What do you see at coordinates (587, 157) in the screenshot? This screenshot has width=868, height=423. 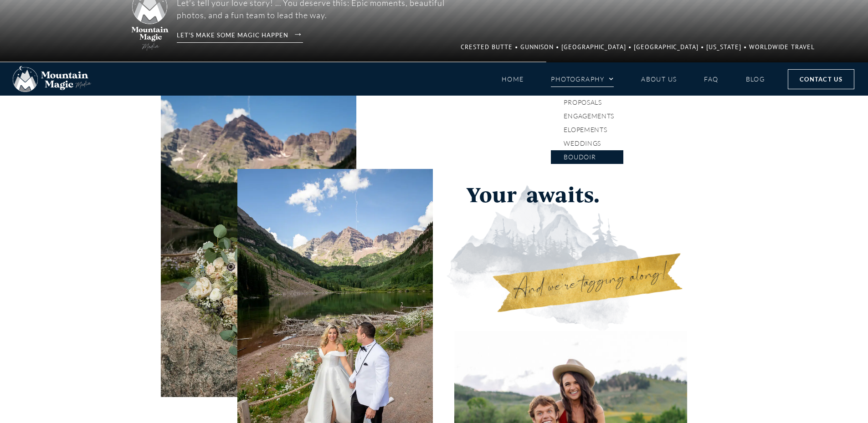 I see `a: Boudoir` at bounding box center [587, 157].